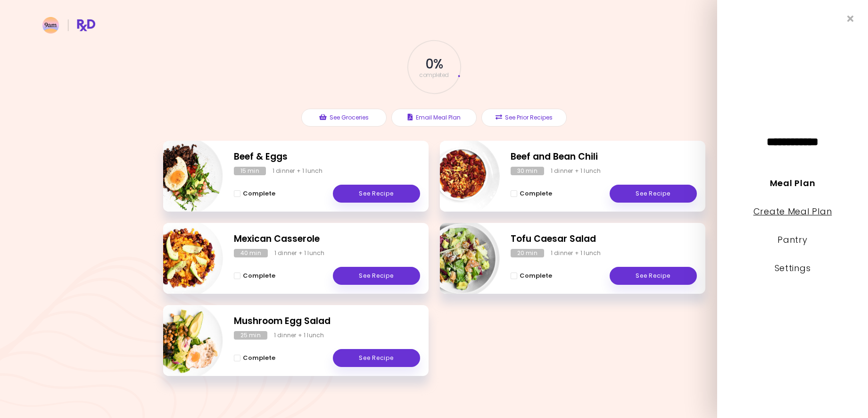  Describe the element at coordinates (460, 258) in the screenshot. I see `img: Info - Tofu Caesar Salad` at that location.